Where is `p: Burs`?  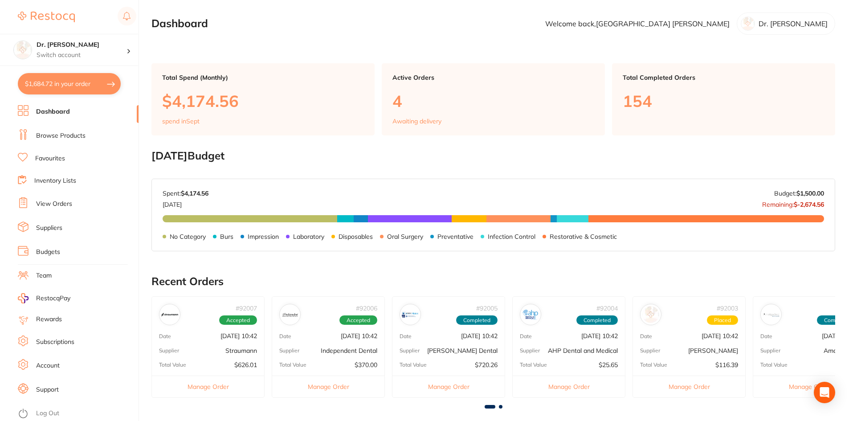 p: Burs is located at coordinates (227, 237).